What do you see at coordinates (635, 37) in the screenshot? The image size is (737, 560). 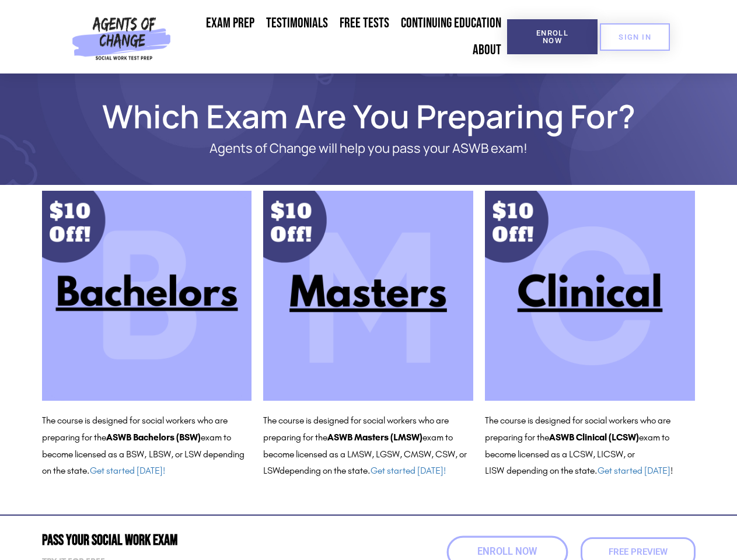 I see `a: SIGN IN` at bounding box center [635, 37].